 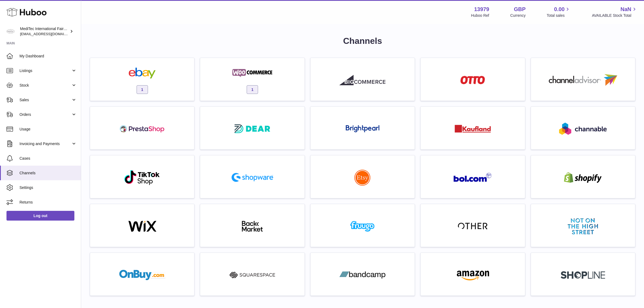 I want to click on img: roseta-brightpearl, so click(x=363, y=129).